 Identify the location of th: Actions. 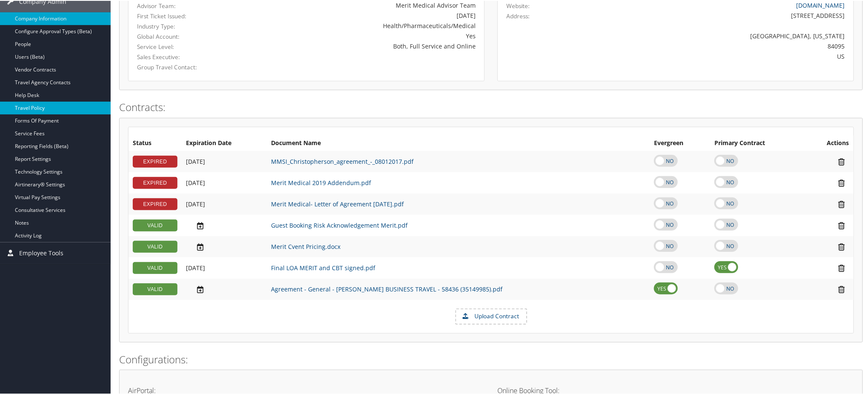
(828, 142).